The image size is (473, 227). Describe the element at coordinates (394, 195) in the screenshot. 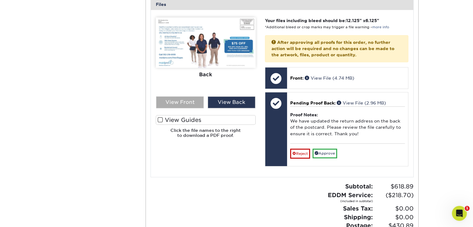

I see `span: ($218.70)` at that location.